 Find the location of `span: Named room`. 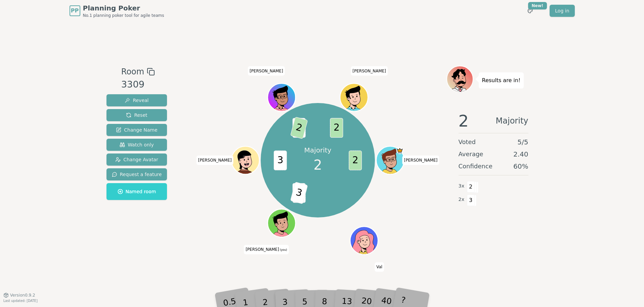

span: Named room is located at coordinates (137, 191).